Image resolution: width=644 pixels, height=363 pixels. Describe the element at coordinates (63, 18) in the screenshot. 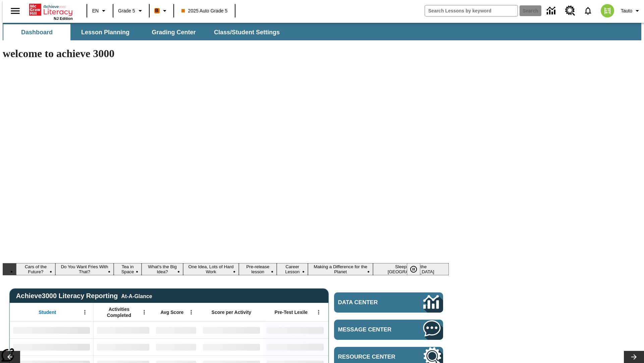

I see `span: NJ Edition` at that location.